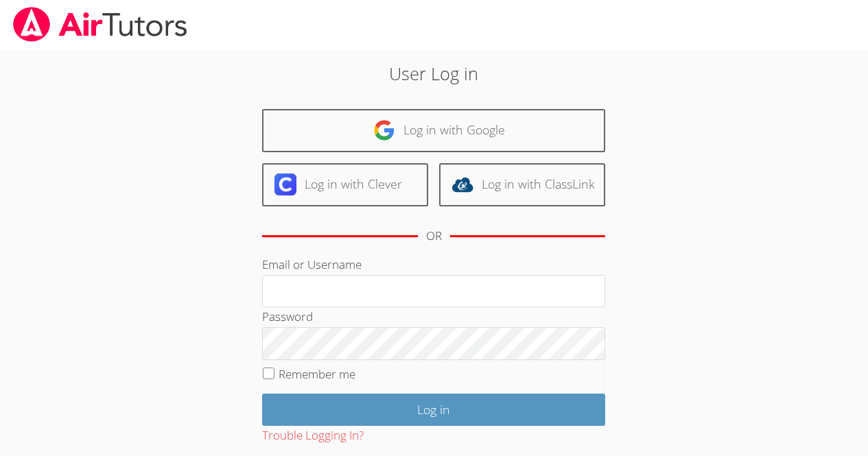  I want to click on label: Email or Username, so click(311, 264).